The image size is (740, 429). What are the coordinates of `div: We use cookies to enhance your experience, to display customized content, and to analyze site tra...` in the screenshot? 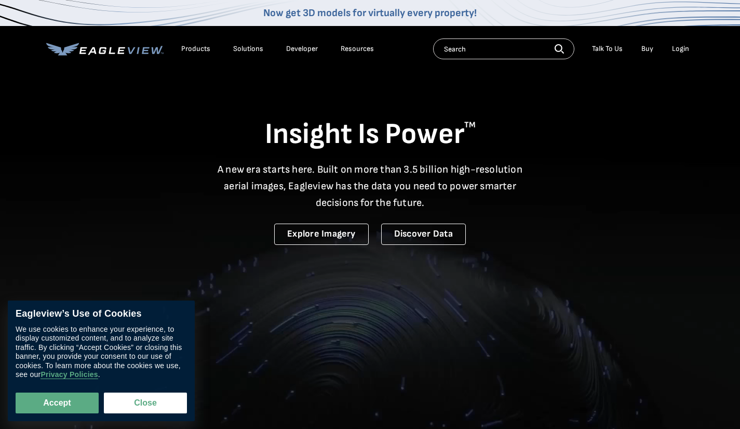 It's located at (101, 352).